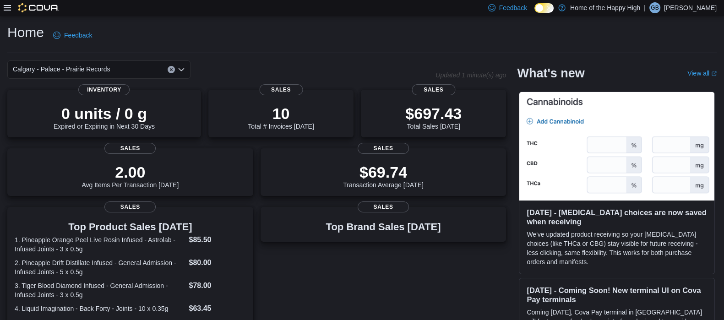 This screenshot has height=320, width=724. What do you see at coordinates (433, 114) in the screenshot?
I see `p: $697.43` at bounding box center [433, 114].